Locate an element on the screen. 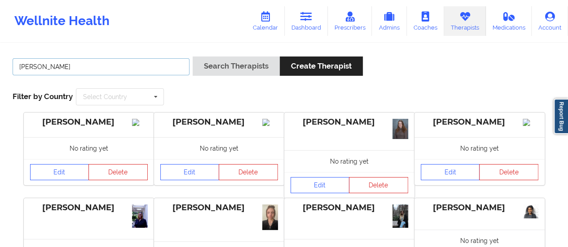 The image size is (568, 247). a: Medications is located at coordinates (509, 21).